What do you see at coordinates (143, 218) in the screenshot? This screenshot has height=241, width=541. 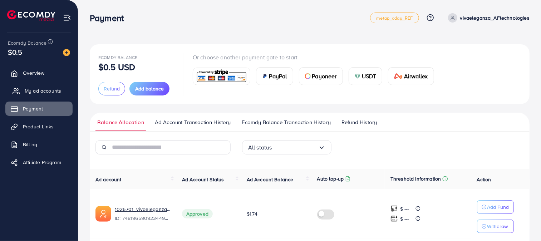 I see `span: ID: 7481965909234499585` at bounding box center [143, 218].